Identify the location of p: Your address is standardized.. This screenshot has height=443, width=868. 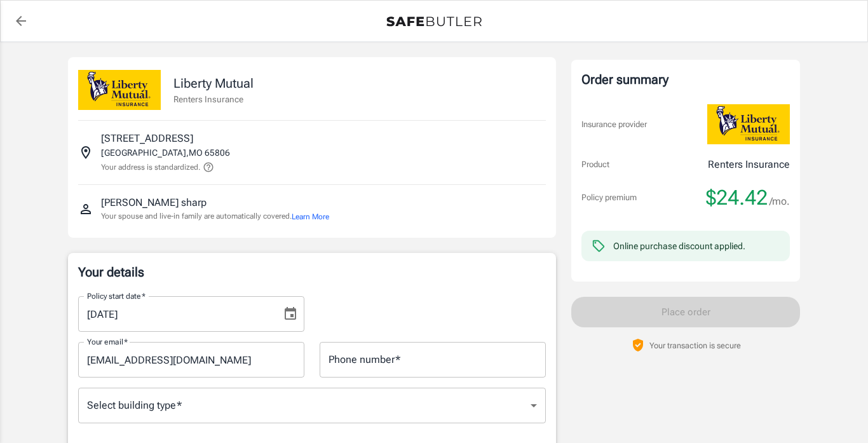
(150, 167).